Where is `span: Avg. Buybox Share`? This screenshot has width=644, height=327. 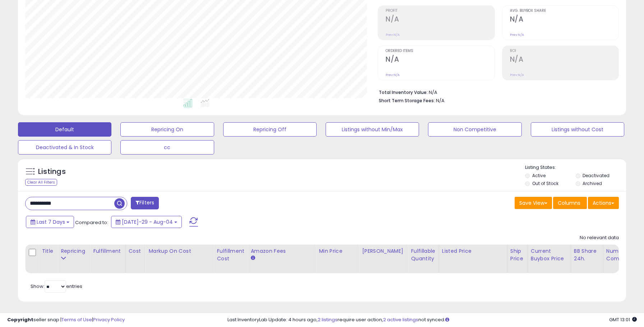 span: Avg. Buybox Share is located at coordinates (564, 11).